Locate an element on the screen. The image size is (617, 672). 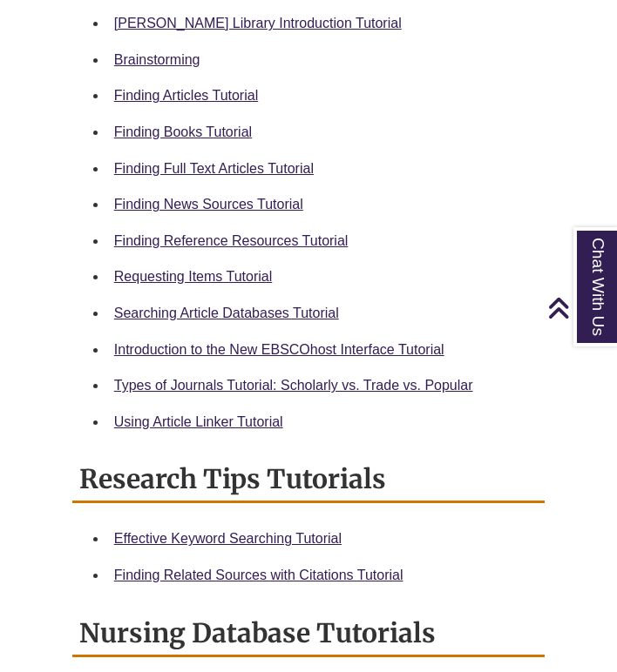
h2: Nursing Database Tutorials is located at coordinates (308, 634).